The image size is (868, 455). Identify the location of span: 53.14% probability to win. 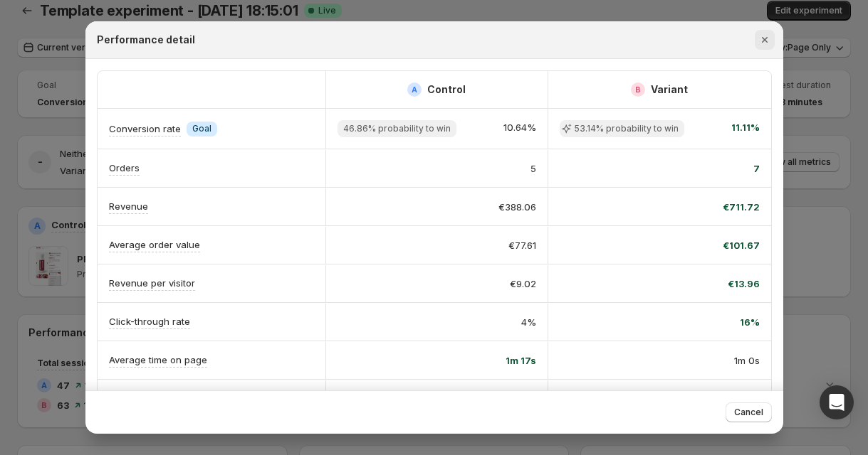
(626, 128).